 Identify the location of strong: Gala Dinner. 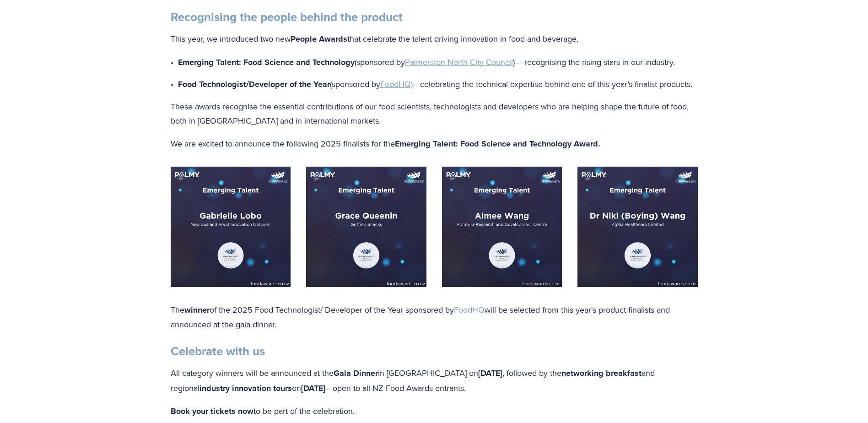
(356, 373).